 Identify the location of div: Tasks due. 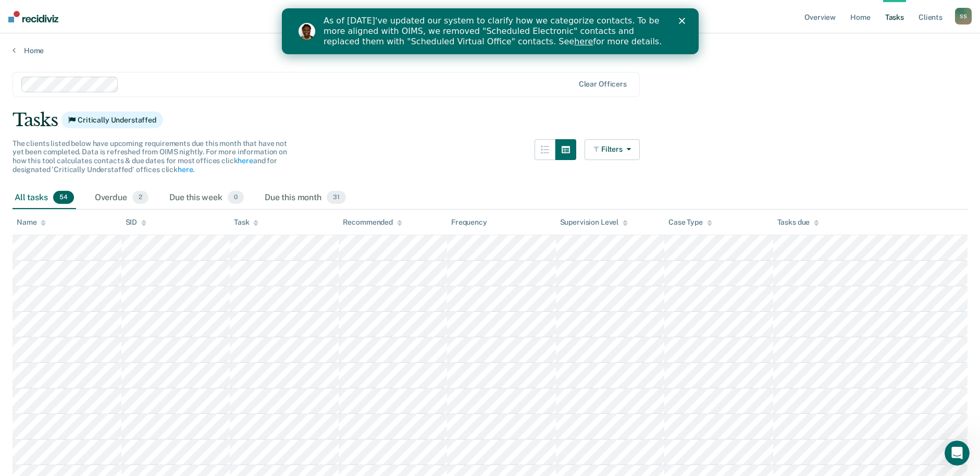
(798, 222).